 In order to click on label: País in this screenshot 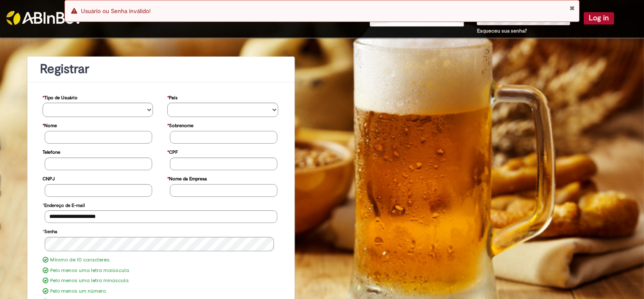, I will do `click(172, 97)`.